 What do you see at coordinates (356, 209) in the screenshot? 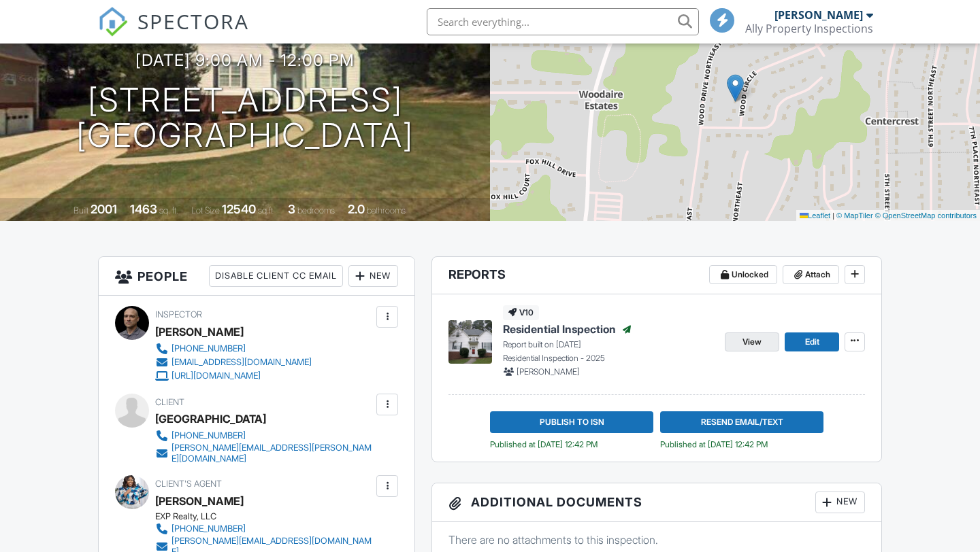
I see `div: 2.0` at bounding box center [356, 209].